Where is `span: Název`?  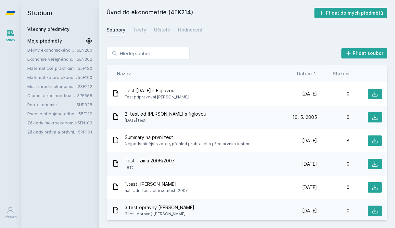
span: Název is located at coordinates (124, 73).